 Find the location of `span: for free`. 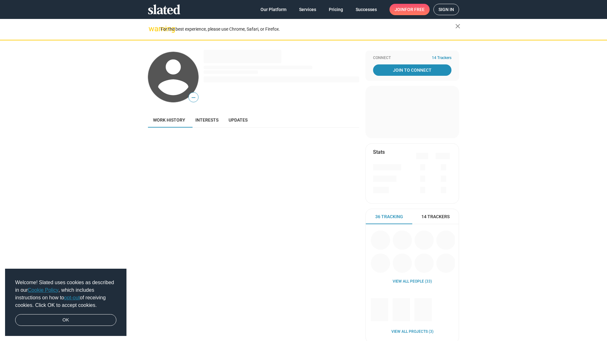

span: for free is located at coordinates (415, 9).